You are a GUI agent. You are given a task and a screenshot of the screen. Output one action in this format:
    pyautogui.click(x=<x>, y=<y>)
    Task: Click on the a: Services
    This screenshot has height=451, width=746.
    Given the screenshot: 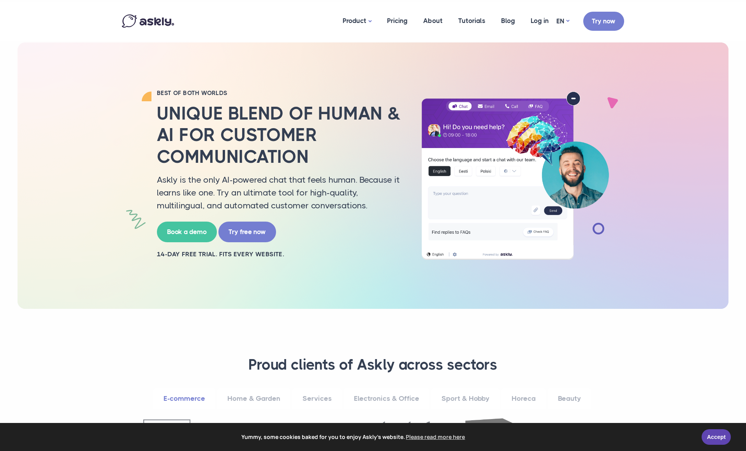 What is the action you would take?
    pyautogui.click(x=317, y=398)
    